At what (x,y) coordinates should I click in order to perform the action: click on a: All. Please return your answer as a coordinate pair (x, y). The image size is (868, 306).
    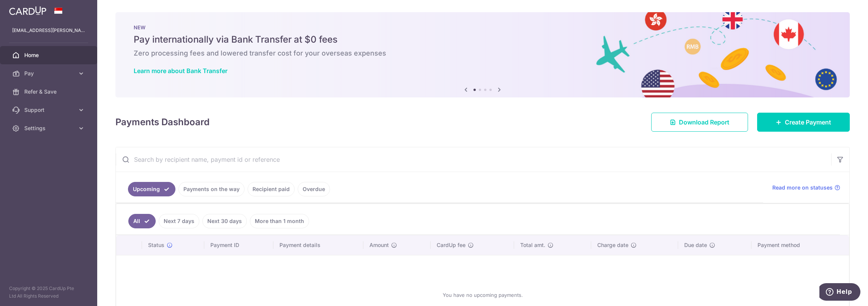
    Looking at the image, I should click on (142, 221).